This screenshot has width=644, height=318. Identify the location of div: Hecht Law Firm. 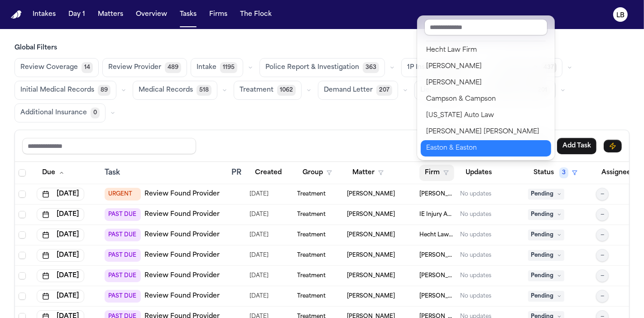
(486, 50).